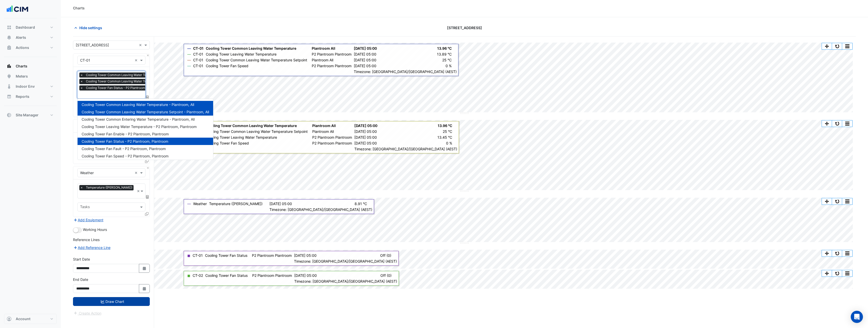  What do you see at coordinates (125, 134) in the screenshot?
I see `span: Cooling Tower Fan Enable - P2 Plantroom, Plantroom` at bounding box center [125, 134].